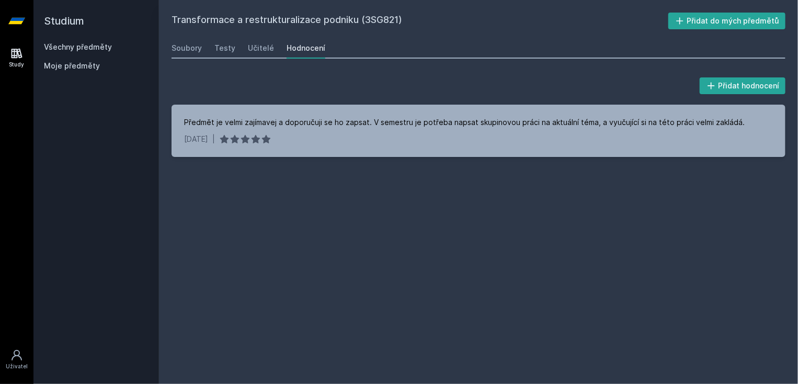 This screenshot has width=798, height=384. What do you see at coordinates (420, 21) in the screenshot?
I see `h2: Transformace a restrukturalizace podniku (3SG821)` at bounding box center [420, 21].